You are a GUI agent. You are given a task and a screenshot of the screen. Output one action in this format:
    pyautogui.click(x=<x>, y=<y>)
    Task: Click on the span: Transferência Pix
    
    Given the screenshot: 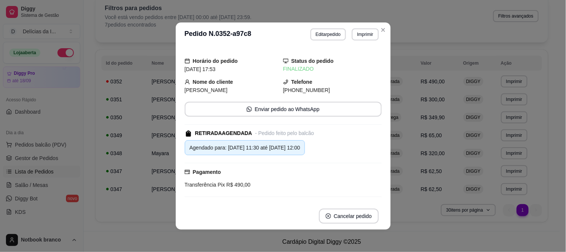 What is the action you would take?
    pyautogui.click(x=205, y=184)
    